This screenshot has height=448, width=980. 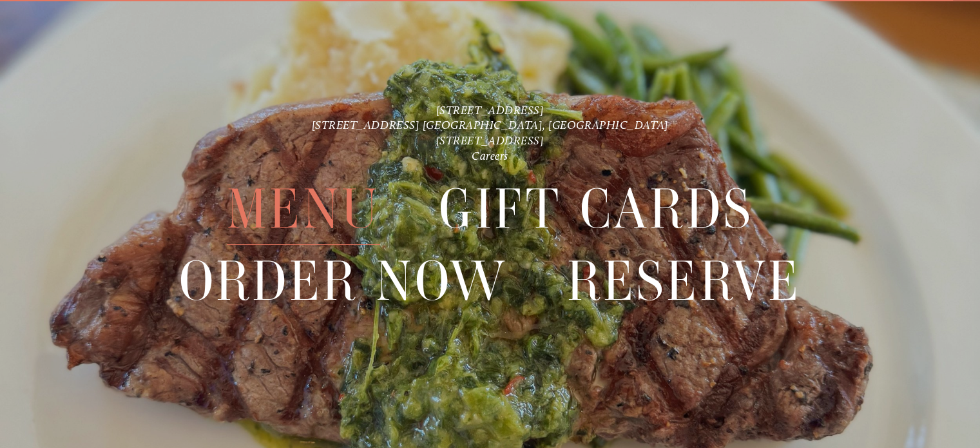 What do you see at coordinates (304, 209) in the screenshot?
I see `a: Menu` at bounding box center [304, 209].